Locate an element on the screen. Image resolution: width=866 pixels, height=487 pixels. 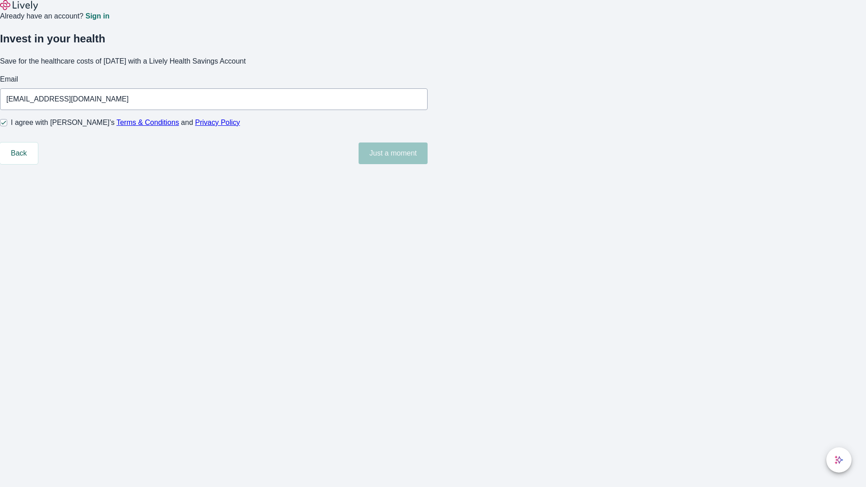
svg: Lively AI Assistant is located at coordinates (839, 460).